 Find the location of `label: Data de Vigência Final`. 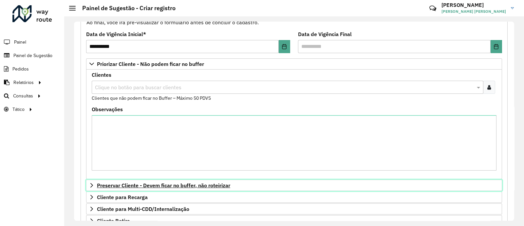

label: Data de Vigência Final is located at coordinates (325, 34).